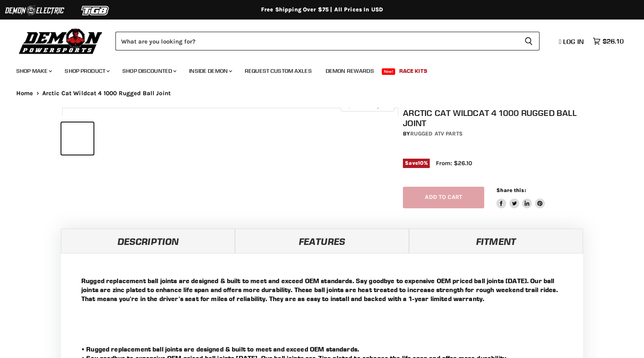 The width and height of the screenshot is (644, 358). What do you see at coordinates (511, 190) in the screenshot?
I see `span: Share this:` at bounding box center [511, 190].